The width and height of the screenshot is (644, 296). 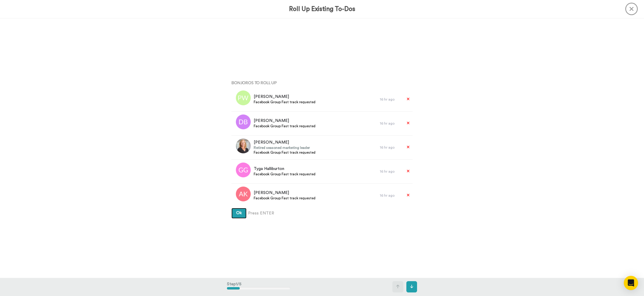 I want to click on img: db.png, so click(x=243, y=122).